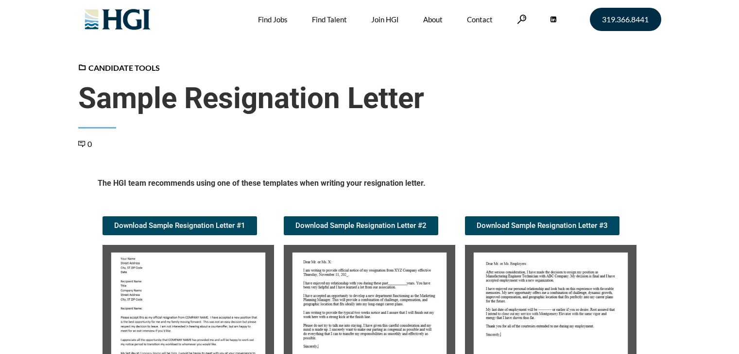 The image size is (739, 354). Describe the element at coordinates (361, 226) in the screenshot. I see `span: Download Sample Resignation Letter #2` at that location.